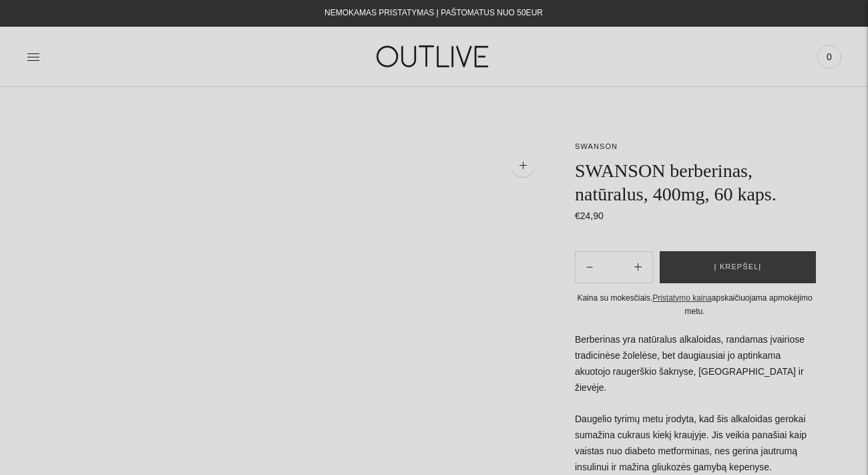  What do you see at coordinates (589, 267) in the screenshot?
I see `button: Add product quantity` at bounding box center [589, 267].